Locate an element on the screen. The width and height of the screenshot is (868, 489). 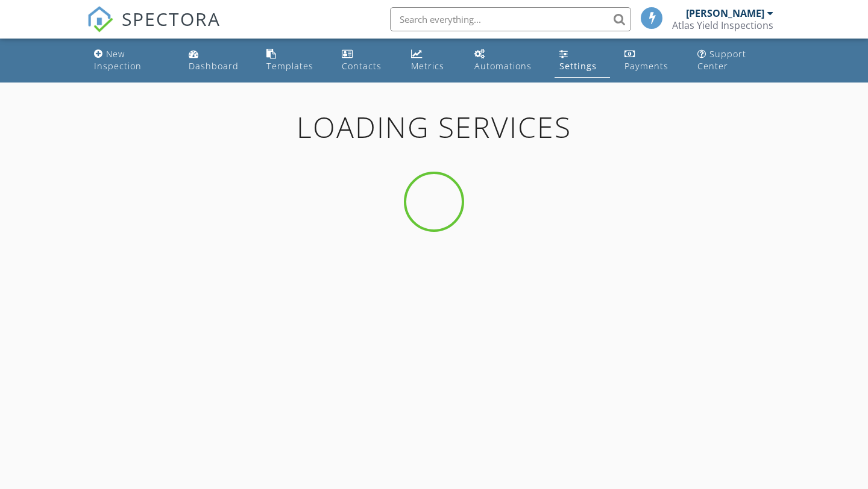
a: Payments is located at coordinates (651, 60).